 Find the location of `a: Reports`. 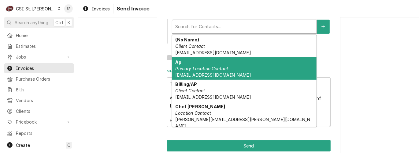

a: Reports is located at coordinates (39, 133).